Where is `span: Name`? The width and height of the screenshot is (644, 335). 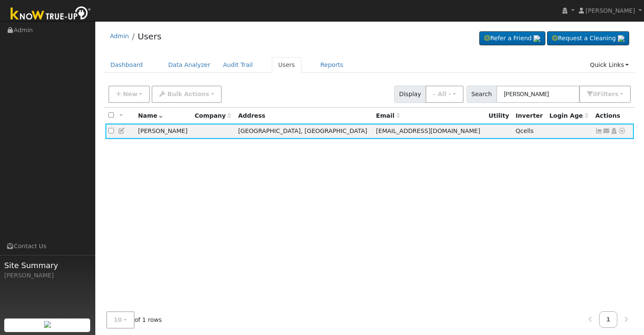
span: Name is located at coordinates (151, 116).